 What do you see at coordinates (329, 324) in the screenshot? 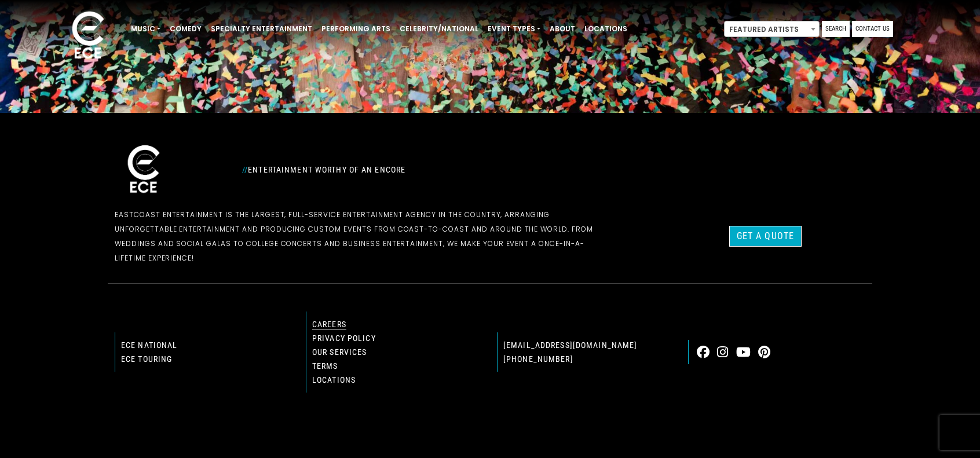
I see `a: Careers` at bounding box center [329, 324].